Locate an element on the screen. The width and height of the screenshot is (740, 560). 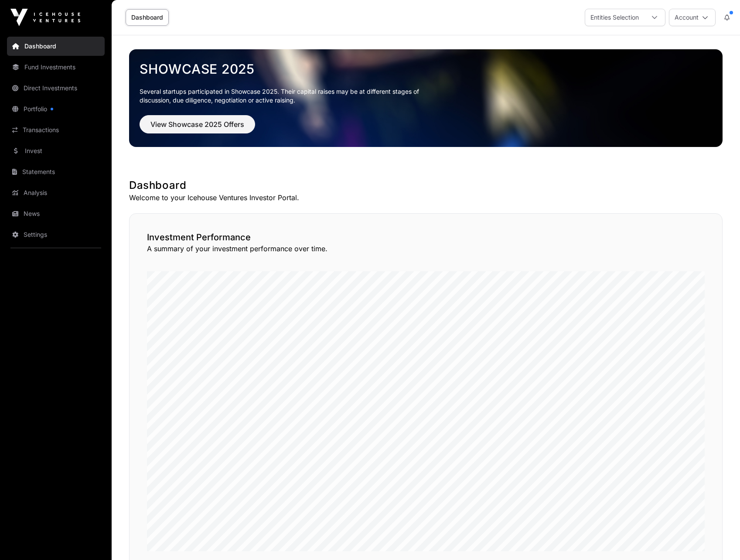
a: Invest is located at coordinates (56, 151).